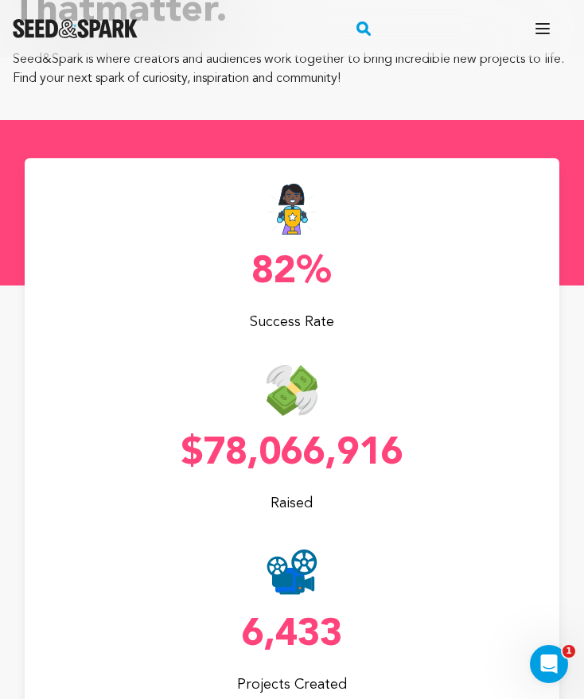 Image resolution: width=584 pixels, height=699 pixels. I want to click on span: 1, so click(569, 651).